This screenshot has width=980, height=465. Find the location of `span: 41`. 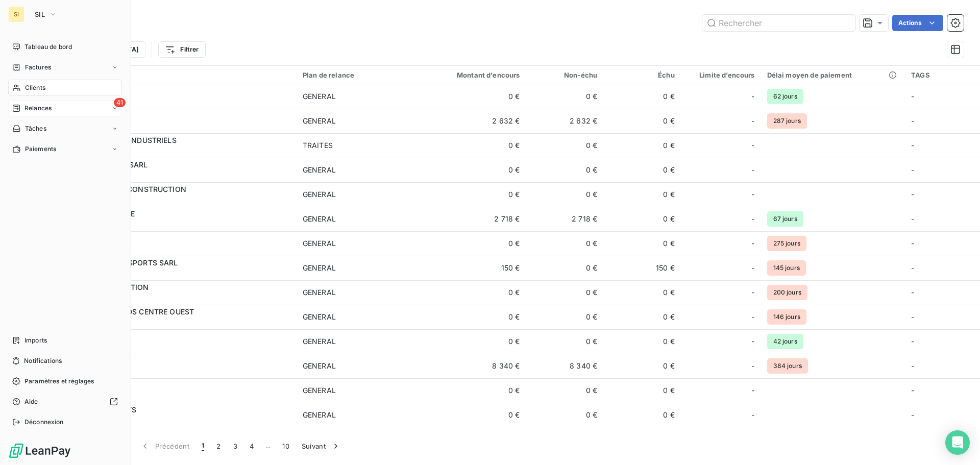

span: 41 is located at coordinates (120, 102).